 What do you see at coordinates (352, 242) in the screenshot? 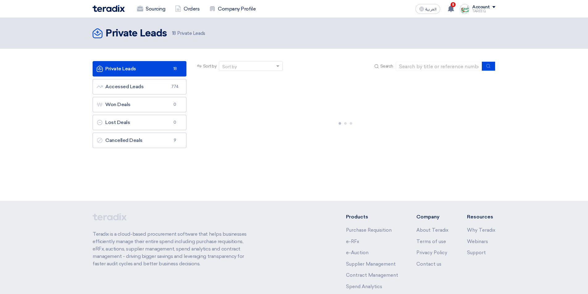
I see `a: e-RFx` at bounding box center [352, 242].